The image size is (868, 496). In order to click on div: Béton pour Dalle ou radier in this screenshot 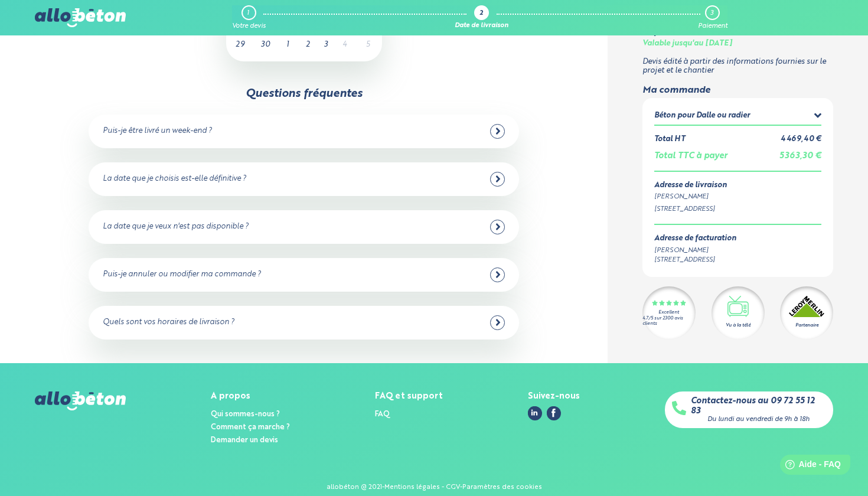, I will do `click(702, 116)`.